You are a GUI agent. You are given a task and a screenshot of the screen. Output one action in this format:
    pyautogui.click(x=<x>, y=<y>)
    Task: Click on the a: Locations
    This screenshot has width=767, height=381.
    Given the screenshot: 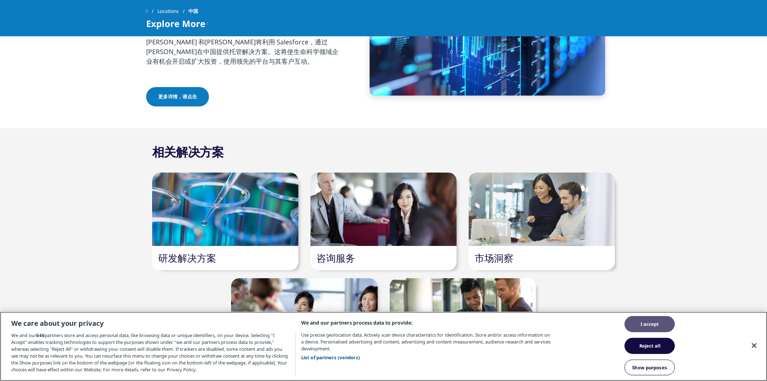 What is the action you would take?
    pyautogui.click(x=173, y=11)
    